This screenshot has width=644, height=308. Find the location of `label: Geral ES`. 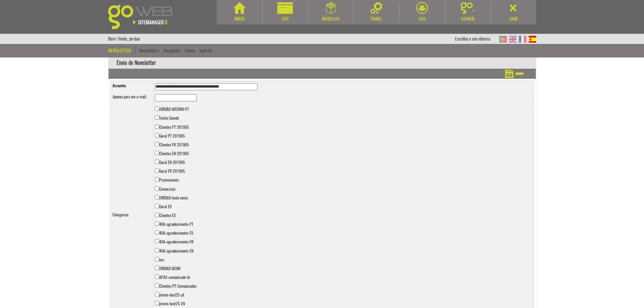

label: Geral ES is located at coordinates (163, 206).